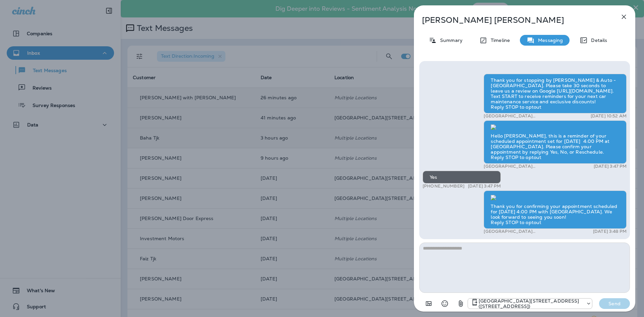  Describe the element at coordinates (429, 303) in the screenshot. I see `button: Add in a premade template` at that location.